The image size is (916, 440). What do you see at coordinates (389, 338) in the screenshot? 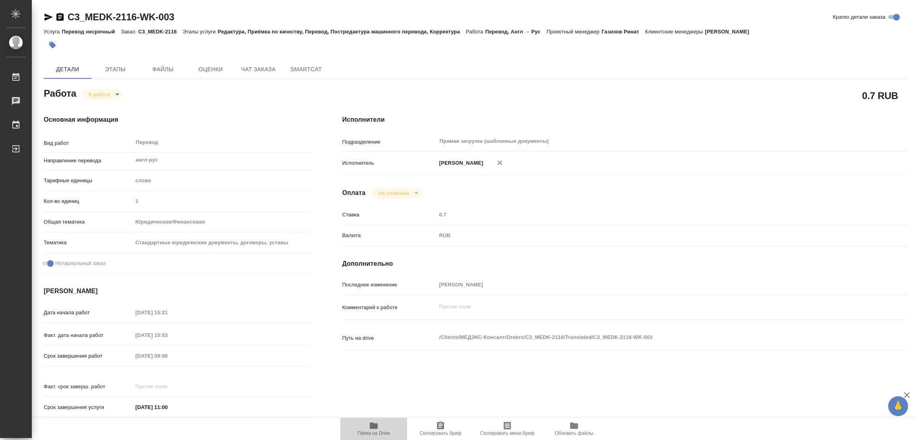
I see `p: Путь на drive` at bounding box center [389, 338].